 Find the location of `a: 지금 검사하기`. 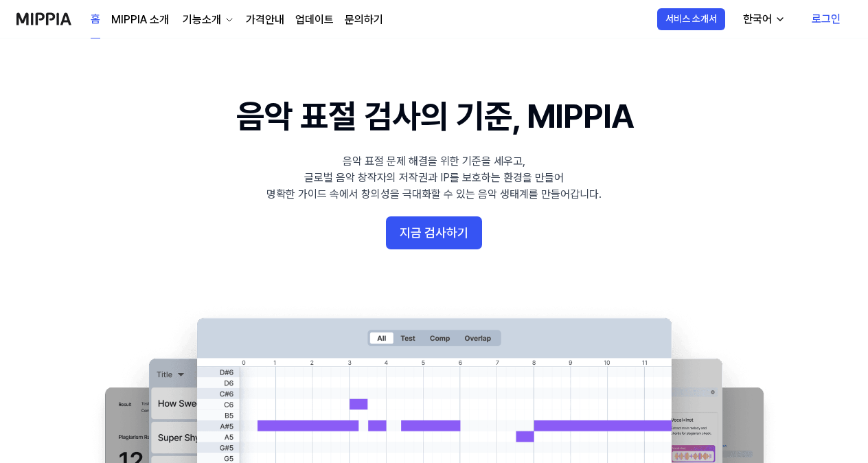

a: 지금 검사하기 is located at coordinates (434, 232).